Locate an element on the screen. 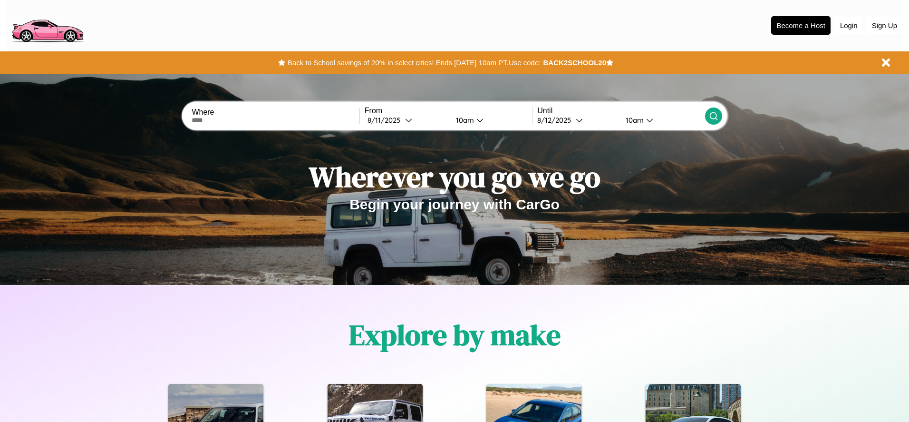  button: Login is located at coordinates (849, 25).